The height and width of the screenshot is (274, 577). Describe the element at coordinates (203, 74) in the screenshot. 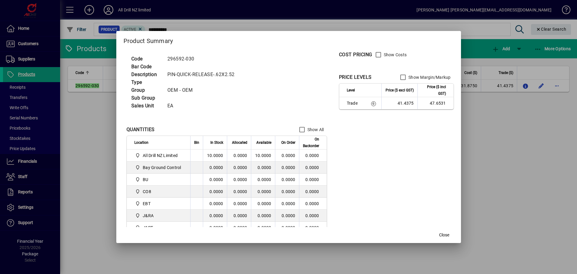

I see `td: PIN-QUICK-RELEASE-.62X2.52` at that location.